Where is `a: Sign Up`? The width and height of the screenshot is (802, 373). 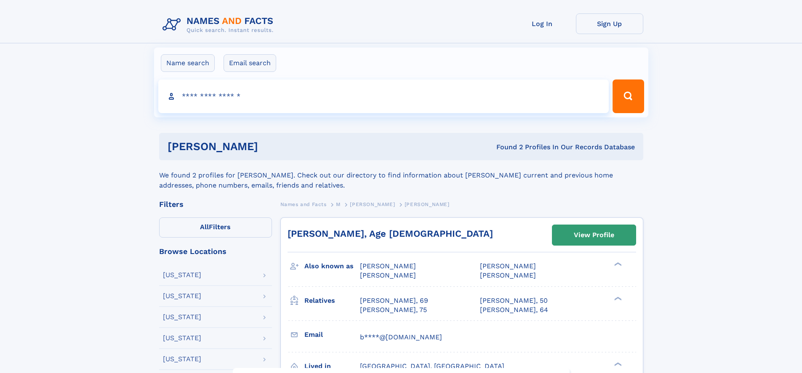
a: Sign Up is located at coordinates (609, 24).